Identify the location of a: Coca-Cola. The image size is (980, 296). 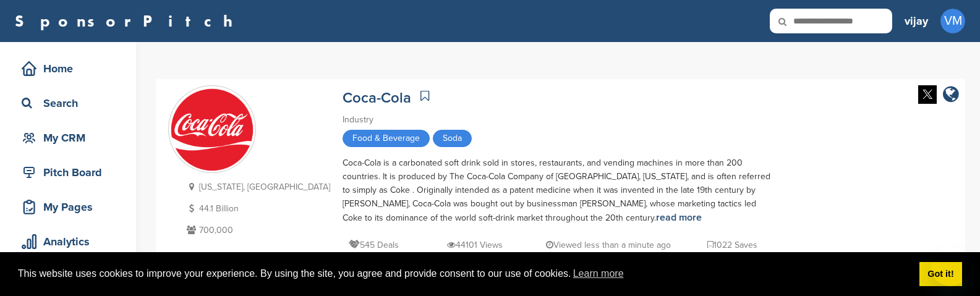
(376, 98).